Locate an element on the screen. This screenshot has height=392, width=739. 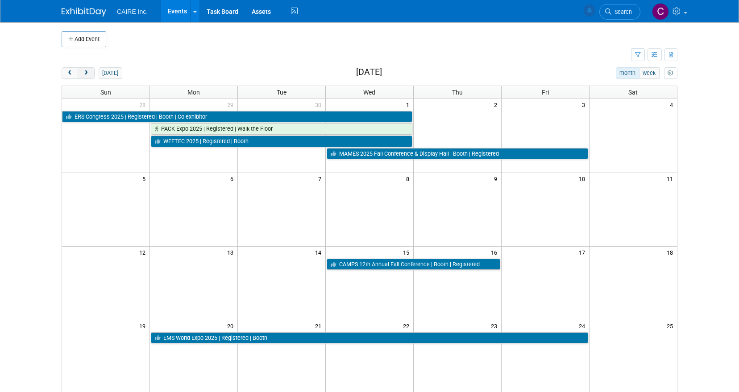
span: 25 is located at coordinates (671, 326).